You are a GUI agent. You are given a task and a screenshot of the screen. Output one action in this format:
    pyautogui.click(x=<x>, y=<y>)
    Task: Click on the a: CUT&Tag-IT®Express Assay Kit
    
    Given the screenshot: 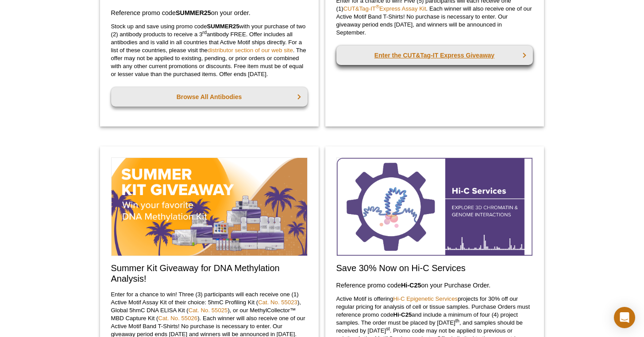 What is the action you would take?
    pyautogui.click(x=385, y=8)
    